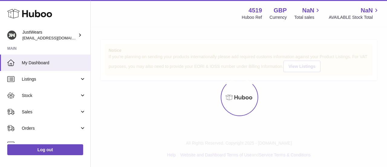 This screenshot has height=167, width=387. Describe the element at coordinates (307, 17) in the screenshot. I see `span: Total sales` at that location.